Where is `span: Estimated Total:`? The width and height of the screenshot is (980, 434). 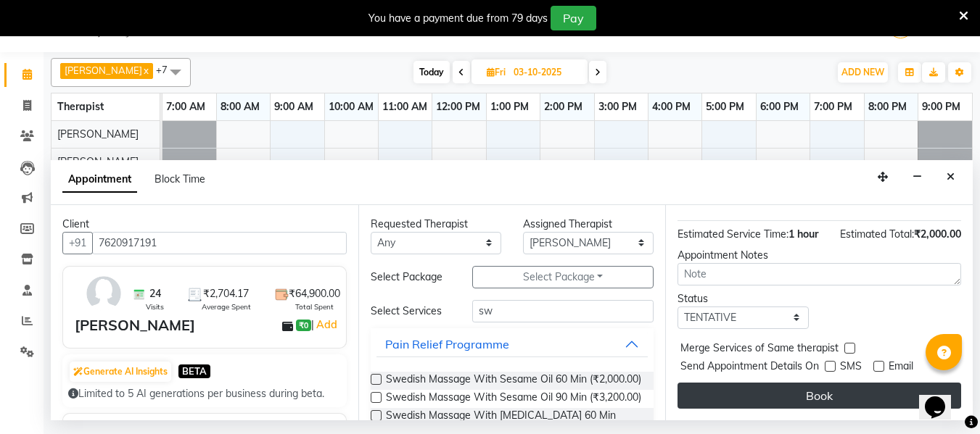
span: Estimated Total: is located at coordinates (877, 234).